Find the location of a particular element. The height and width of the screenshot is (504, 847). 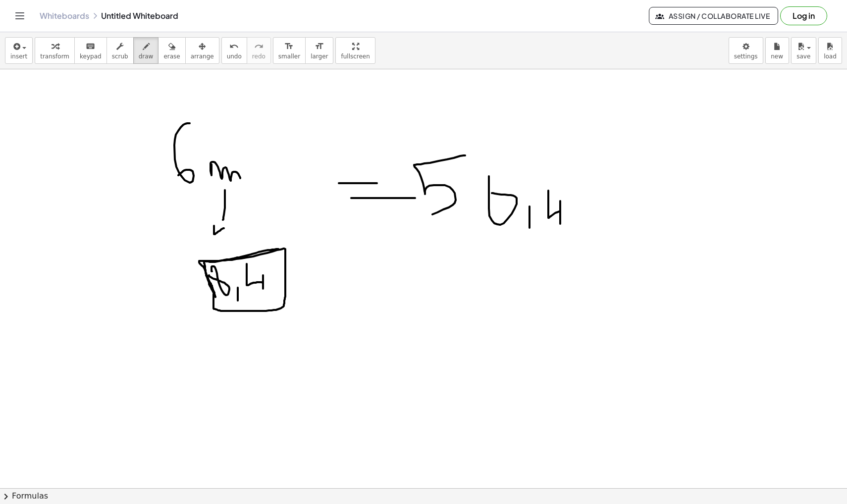

button: Assign / Collaborate Live is located at coordinates (713, 16).